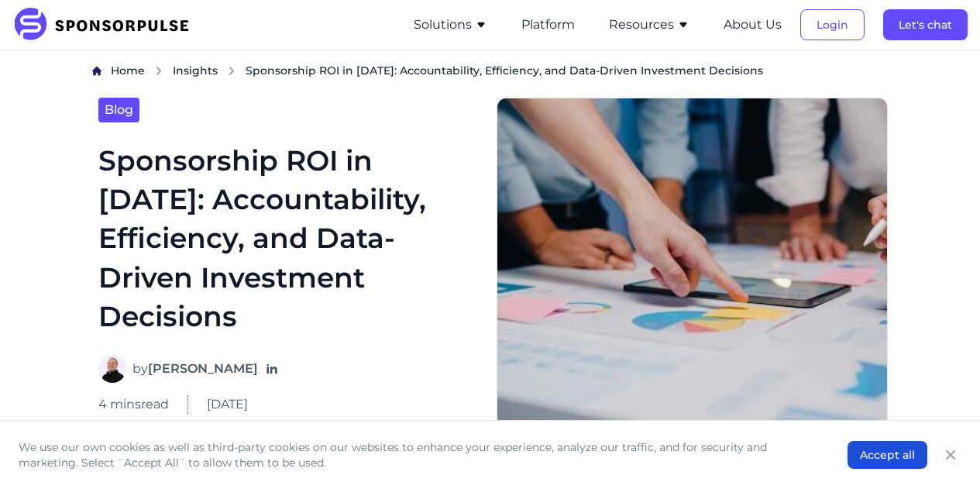  Describe the element at coordinates (752, 25) in the screenshot. I see `button: About Us` at that location.